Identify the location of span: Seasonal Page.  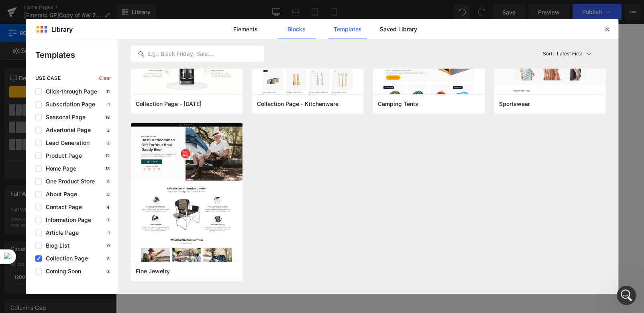
(63, 117).